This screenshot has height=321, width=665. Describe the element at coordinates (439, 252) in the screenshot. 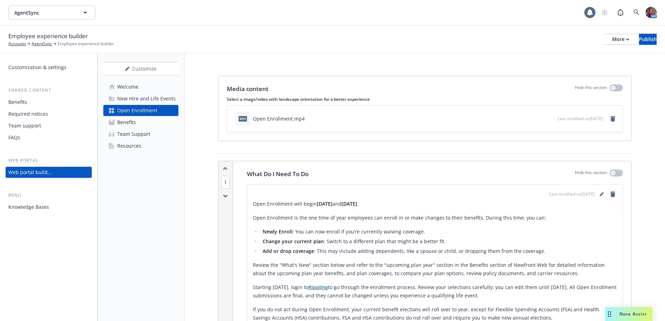

I see `li: : This may include adding dependents, like a spouse or child, or dropping them from the coverage.` at that location.